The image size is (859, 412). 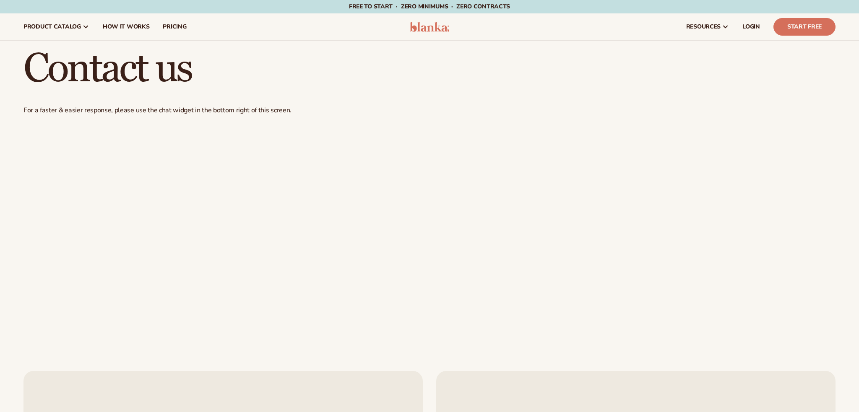 I want to click on a: product catalog, so click(x=56, y=27).